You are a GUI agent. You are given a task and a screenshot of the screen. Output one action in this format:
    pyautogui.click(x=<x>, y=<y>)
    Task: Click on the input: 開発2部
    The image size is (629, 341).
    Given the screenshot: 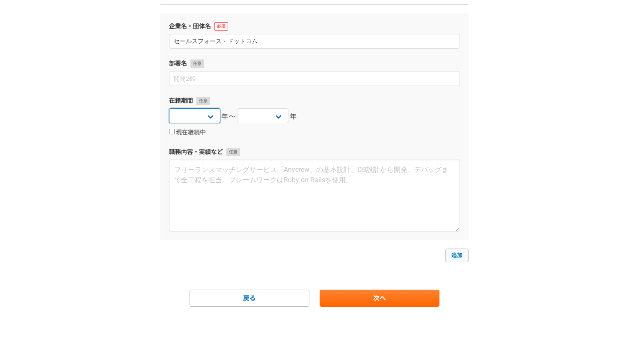 What is the action you would take?
    pyautogui.click(x=314, y=78)
    